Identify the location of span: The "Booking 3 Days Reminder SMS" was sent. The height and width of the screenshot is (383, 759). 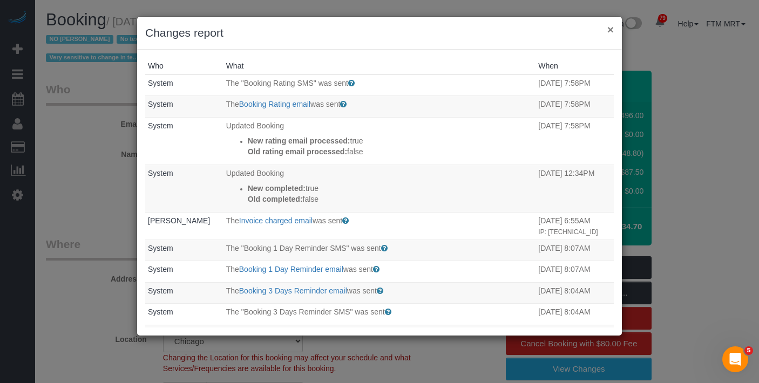
(306, 312).